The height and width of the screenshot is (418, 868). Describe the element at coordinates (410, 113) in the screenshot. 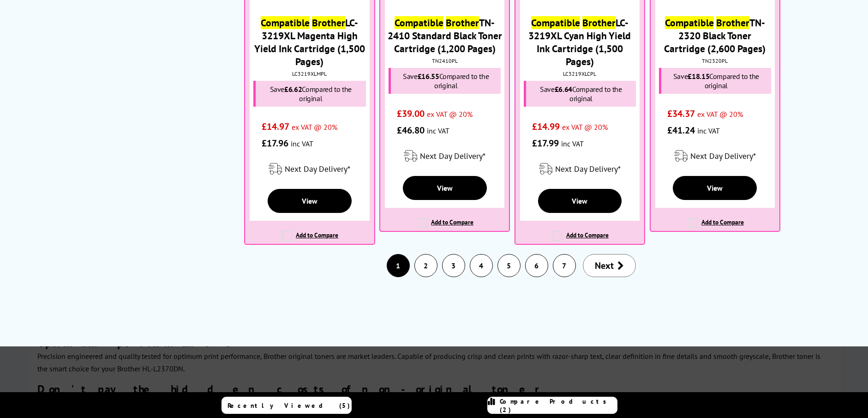

I see `span: £39.00` at that location.